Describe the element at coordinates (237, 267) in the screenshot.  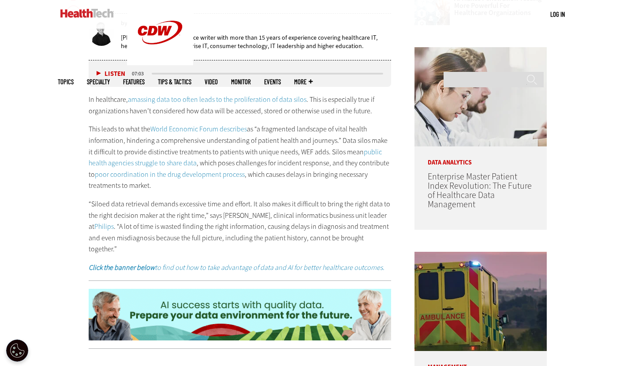
I see `a: Click the banner belowto find out how to take advantage of data and AI for better healthcare outc...` at that location.